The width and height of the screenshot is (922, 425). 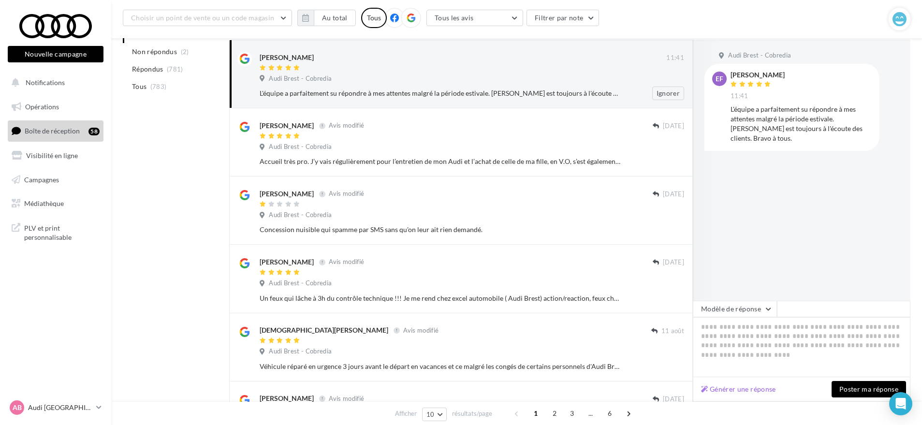 I want to click on button: Choisir un point de vente ou un code magasin, so click(x=207, y=18).